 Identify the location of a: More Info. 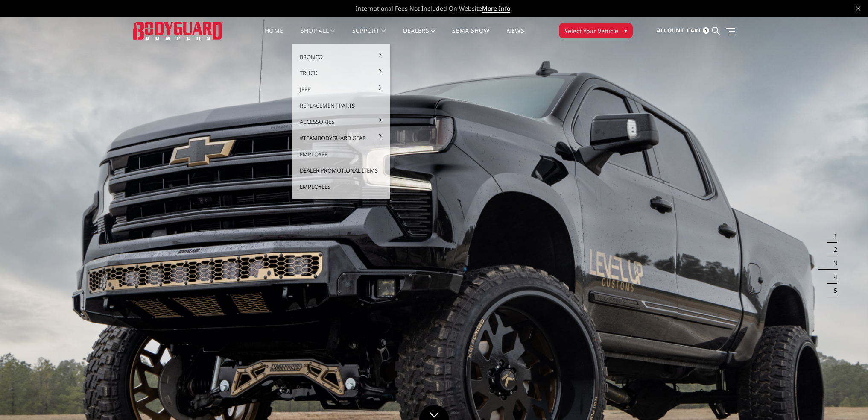
(497, 8).